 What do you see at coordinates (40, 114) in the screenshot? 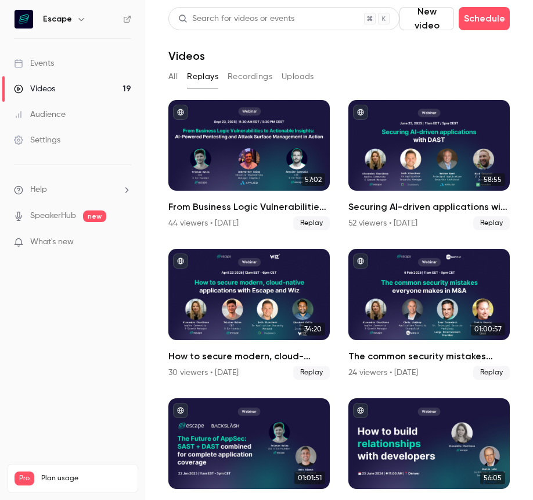
I see `div: Audience` at bounding box center [40, 114].